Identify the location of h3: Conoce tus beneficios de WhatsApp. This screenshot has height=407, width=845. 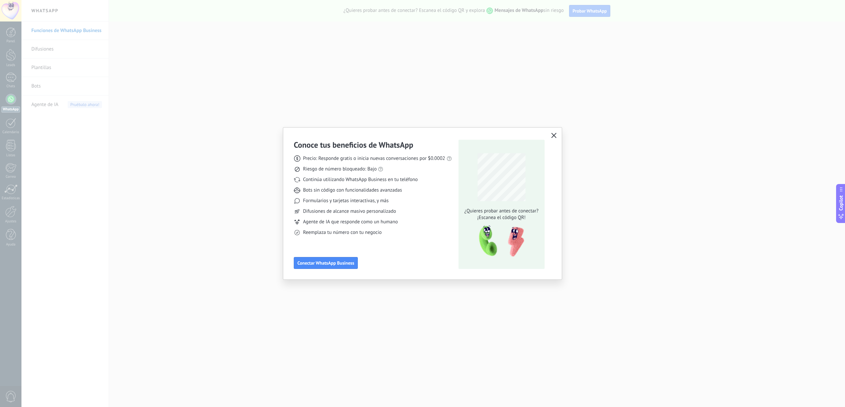
(354, 145).